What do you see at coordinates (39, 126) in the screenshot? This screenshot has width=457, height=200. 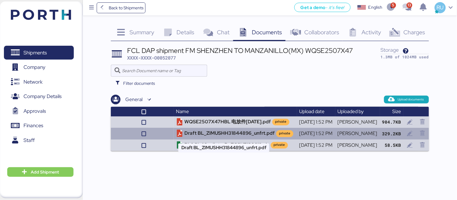 I see `a: Finances` at bounding box center [39, 126].